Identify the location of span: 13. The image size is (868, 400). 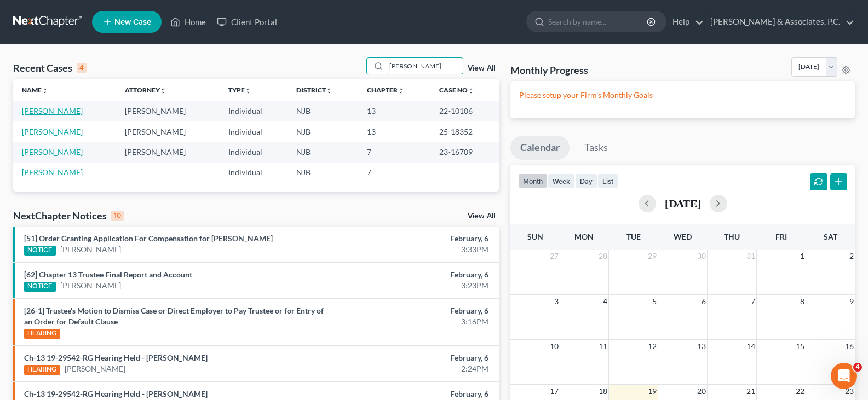
(702, 347).